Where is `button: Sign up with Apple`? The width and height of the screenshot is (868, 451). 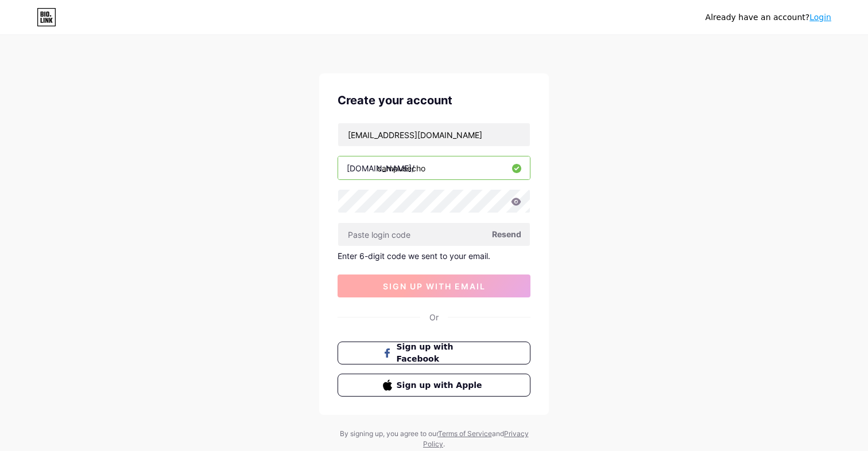 button: Sign up with Apple is located at coordinates (434, 385).